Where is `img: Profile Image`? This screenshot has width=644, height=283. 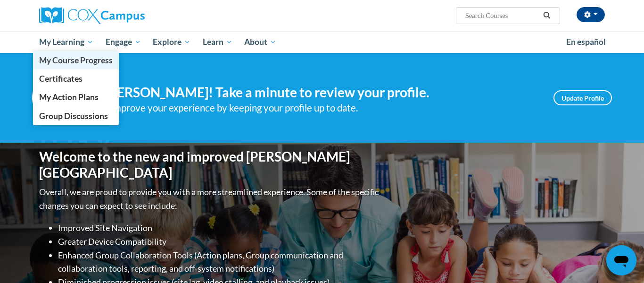 img: Profile Image is located at coordinates (53, 98).